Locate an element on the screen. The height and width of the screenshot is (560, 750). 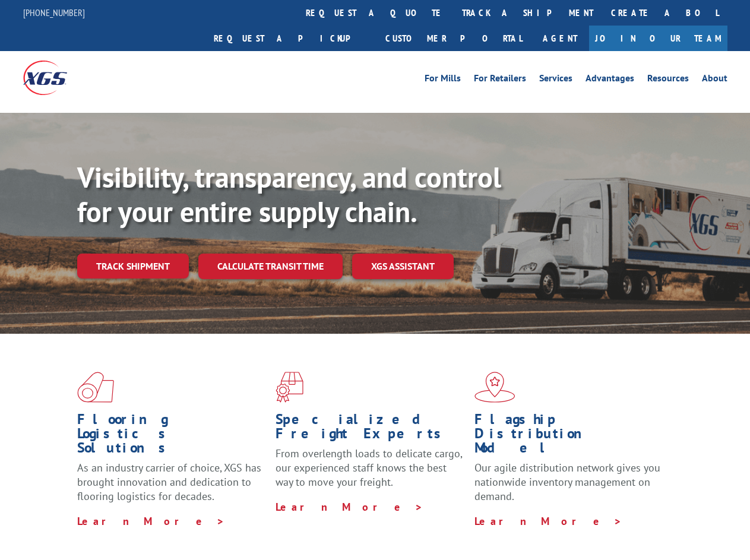
p: From overlength loads to delicate cargo, our experienced staff knows the best way to move your fr... is located at coordinates (370, 473).